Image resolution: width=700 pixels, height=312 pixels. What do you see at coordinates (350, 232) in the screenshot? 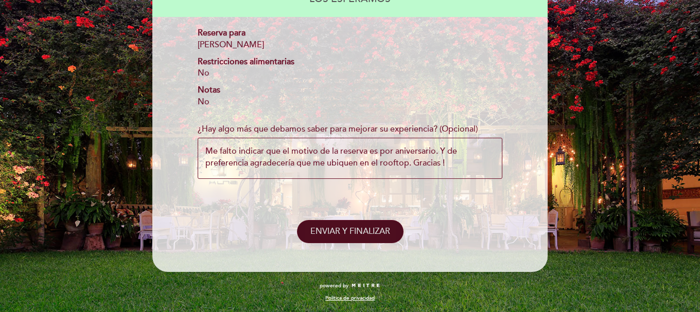
I see `button: ENVIAR Y FINALIZAR` at bounding box center [350, 232].